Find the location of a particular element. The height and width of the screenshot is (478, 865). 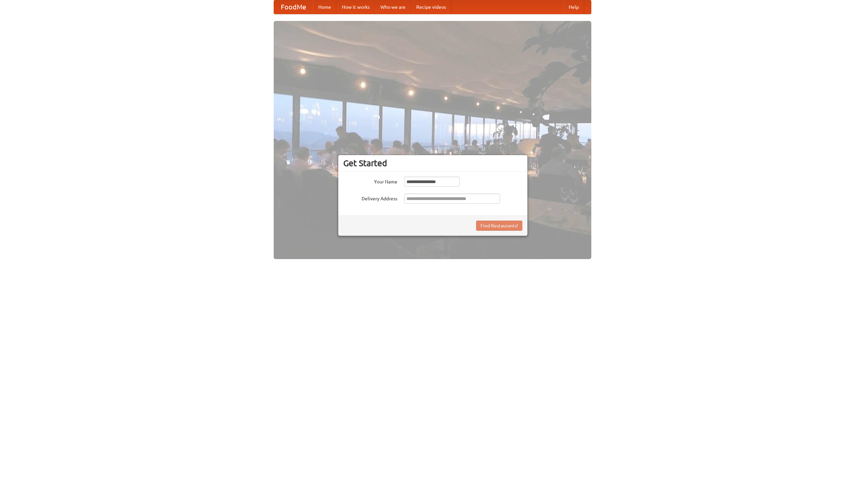

a: Who we are is located at coordinates (393, 7).